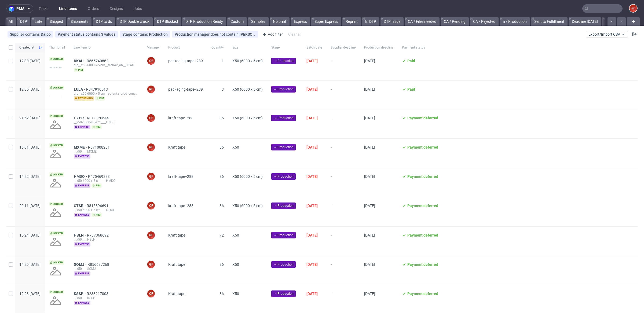  I want to click on div: __x50-6000-x-5-cm____CTSB, so click(106, 210).